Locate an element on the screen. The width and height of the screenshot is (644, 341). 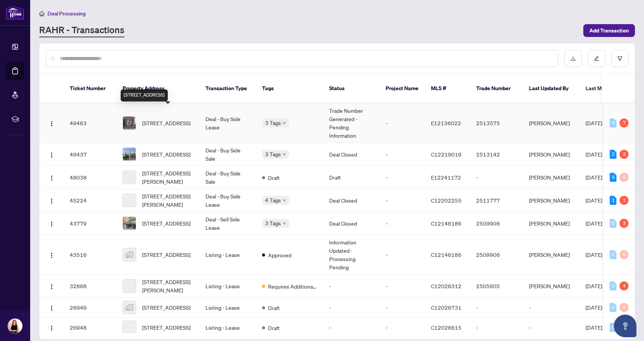
td: 2505605 is located at coordinates (497, 286).